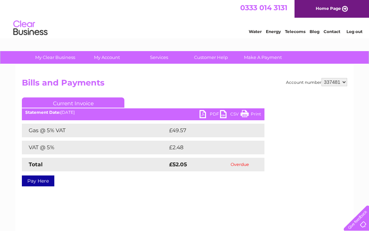 This screenshot has width=369, height=231. What do you see at coordinates (73, 103) in the screenshot?
I see `a: Current Invoice` at bounding box center [73, 103].